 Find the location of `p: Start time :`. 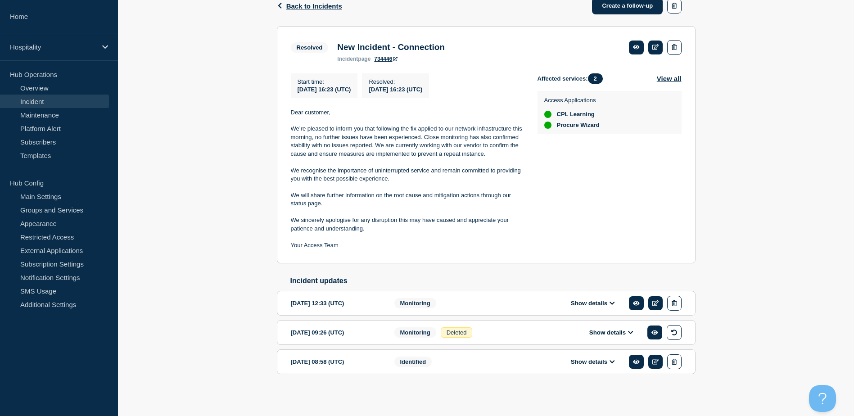

p: Start time : is located at coordinates (324, 81).